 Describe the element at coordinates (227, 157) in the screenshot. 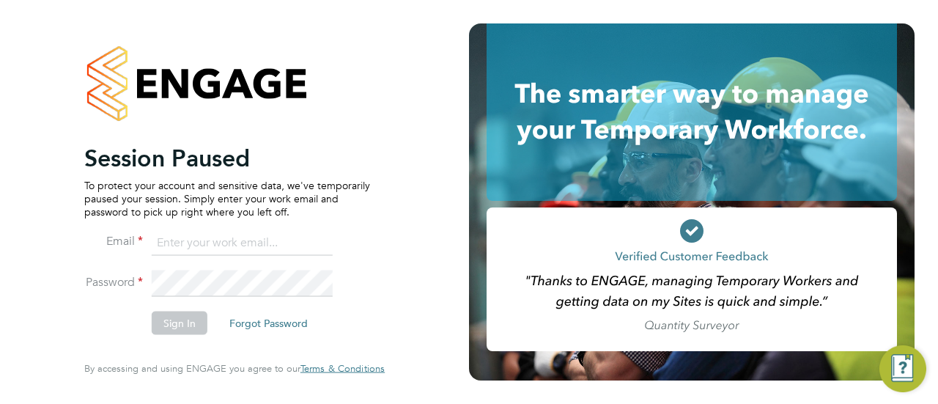

I see `h2: Session Paused` at that location.